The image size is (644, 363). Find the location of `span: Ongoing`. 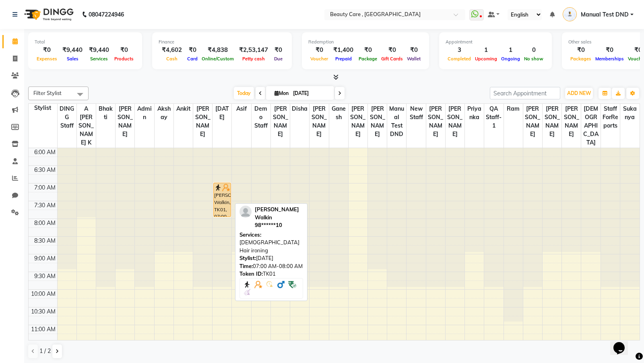

span: Ongoing is located at coordinates (511, 59).